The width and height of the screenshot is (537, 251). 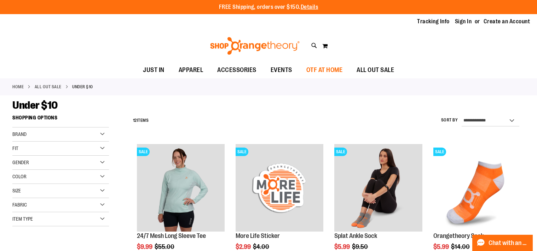 What do you see at coordinates (261, 247) in the screenshot?
I see `span: $4.00` at bounding box center [261, 247].